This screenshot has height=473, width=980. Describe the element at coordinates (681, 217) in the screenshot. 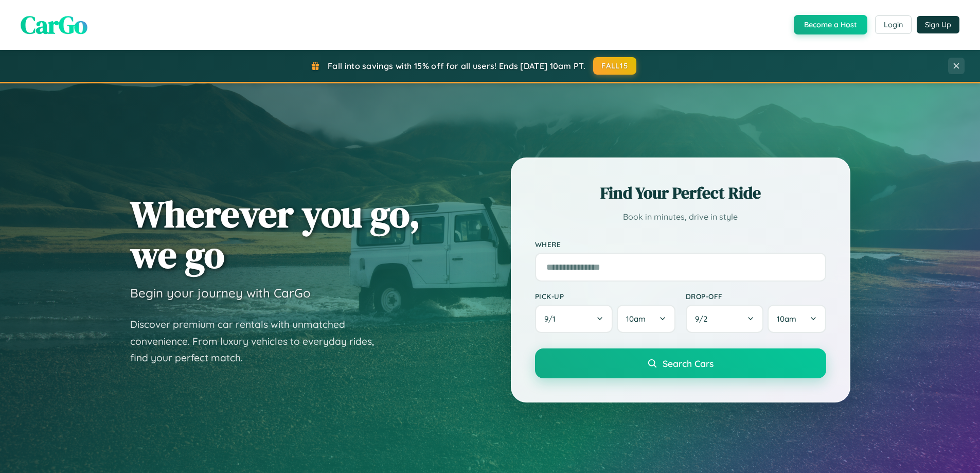

I see `p: Book in minutes, drive in style` at that location.